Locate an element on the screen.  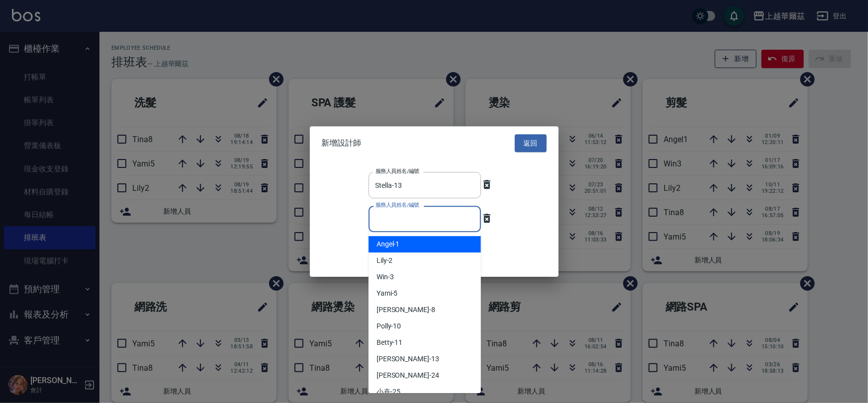
span: Win -3 is located at coordinates (385, 277).